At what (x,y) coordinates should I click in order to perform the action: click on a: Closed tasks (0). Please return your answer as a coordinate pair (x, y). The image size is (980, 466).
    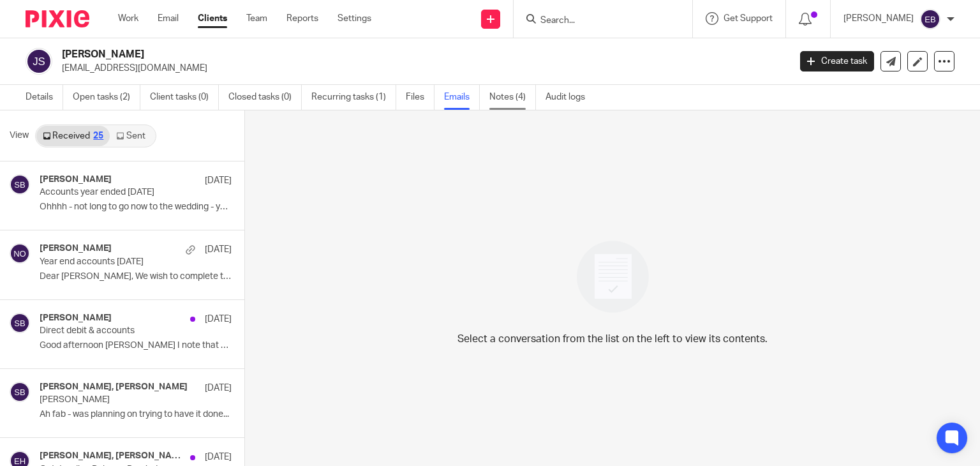
    Looking at the image, I should click on (265, 97).